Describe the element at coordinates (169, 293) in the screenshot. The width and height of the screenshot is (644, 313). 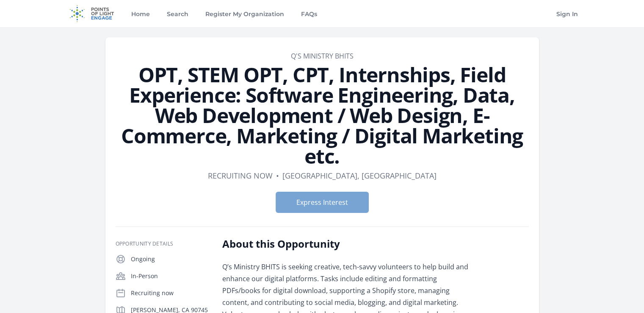
I see `p: Recruiting now` at that location.